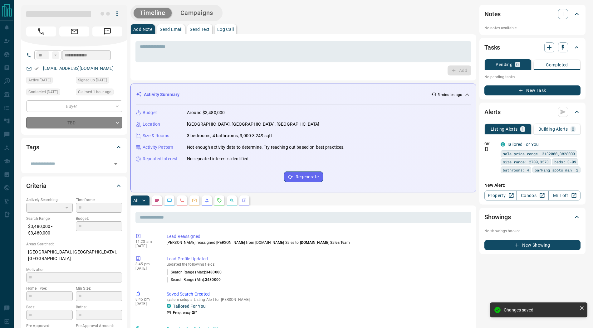 The image size is (593, 328). What do you see at coordinates (32, 147) in the screenshot?
I see `h2: Tags` at bounding box center [32, 147].